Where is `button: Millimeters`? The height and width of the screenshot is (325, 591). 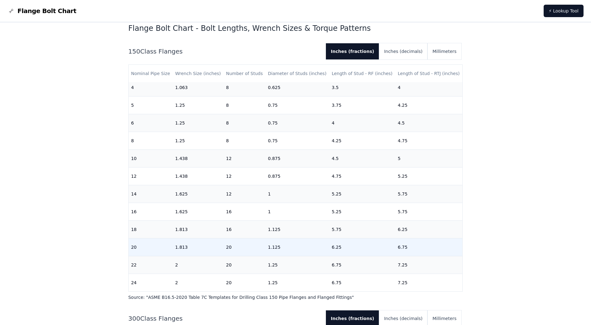 button: Millimeters is located at coordinates (444, 51).